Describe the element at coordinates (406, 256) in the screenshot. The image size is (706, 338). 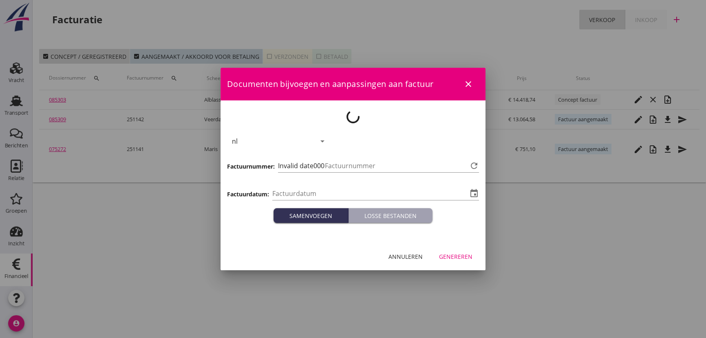
I see `button: Annuleren` at that location.